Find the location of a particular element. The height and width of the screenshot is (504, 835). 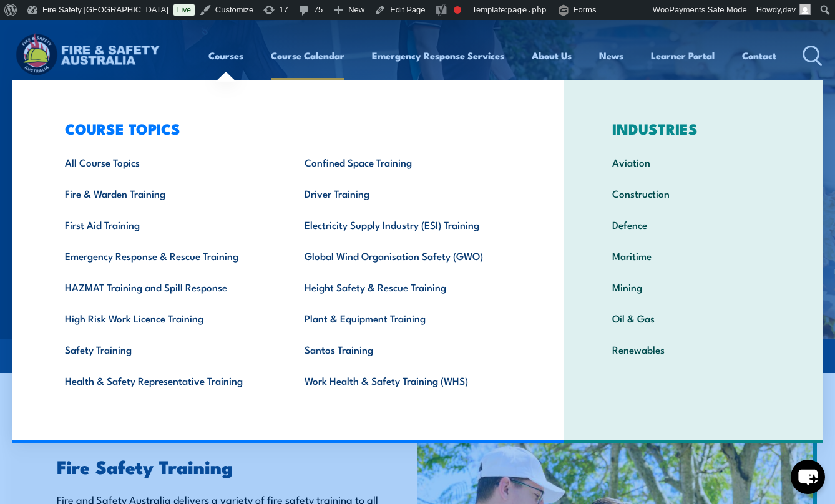

a: Emergency Response & Rescue Training is located at coordinates (166, 256).